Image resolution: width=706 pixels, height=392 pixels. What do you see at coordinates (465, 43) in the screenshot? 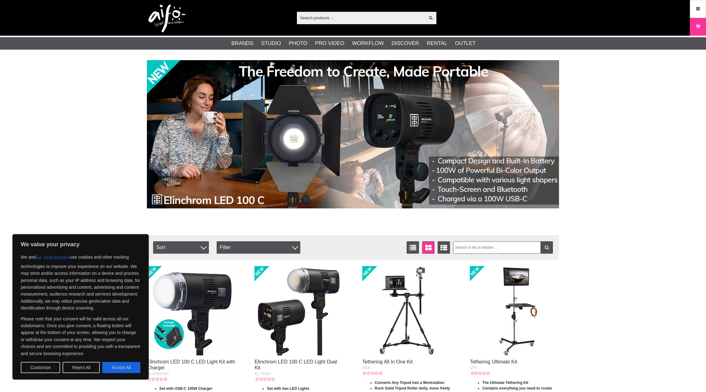
I see `a: Outlet` at bounding box center [465, 43].